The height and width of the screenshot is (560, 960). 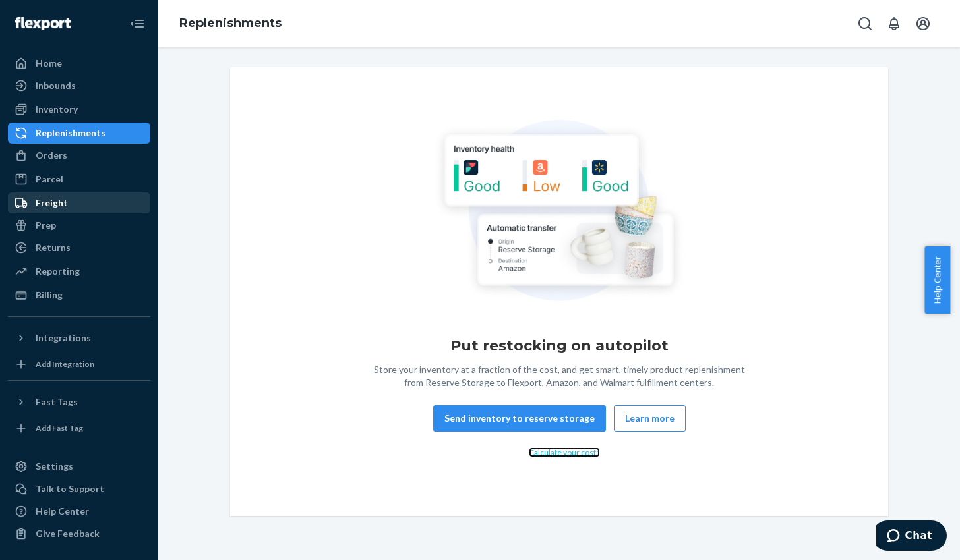 What do you see at coordinates (53, 248) in the screenshot?
I see `div: Returns` at bounding box center [53, 248].